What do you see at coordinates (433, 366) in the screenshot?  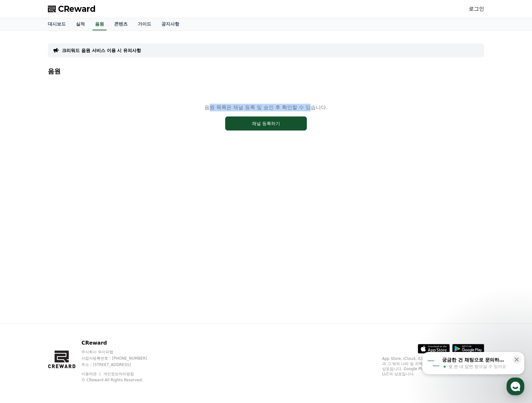 I see `p: App Store, iCloud, iCloud Drive 및 iTunes Store는 미국과 그 밖의 나라 및 지역에서 등록된 Apple Inc.의 서비스 상표입니다. Goo...` at bounding box center [433, 366].